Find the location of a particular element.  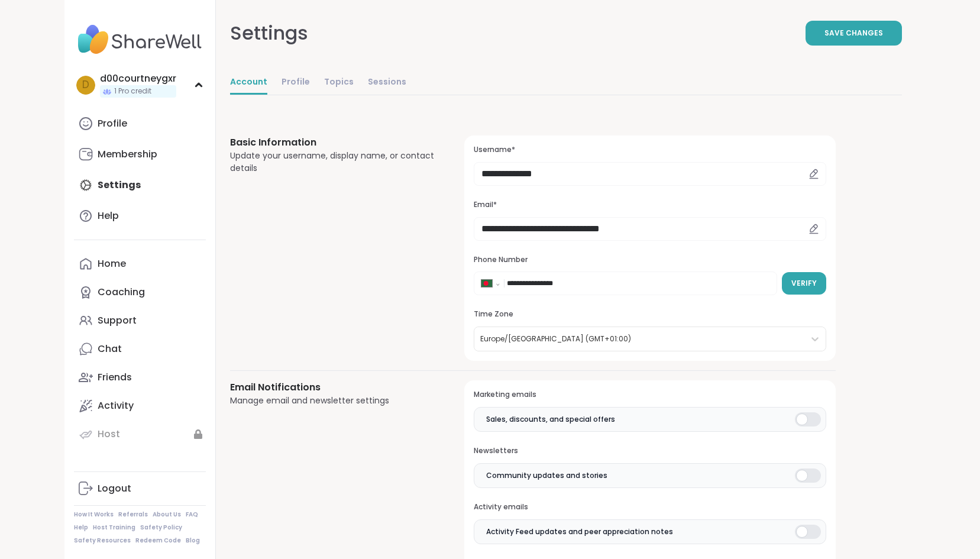

h3: Activity emails is located at coordinates (650, 507).